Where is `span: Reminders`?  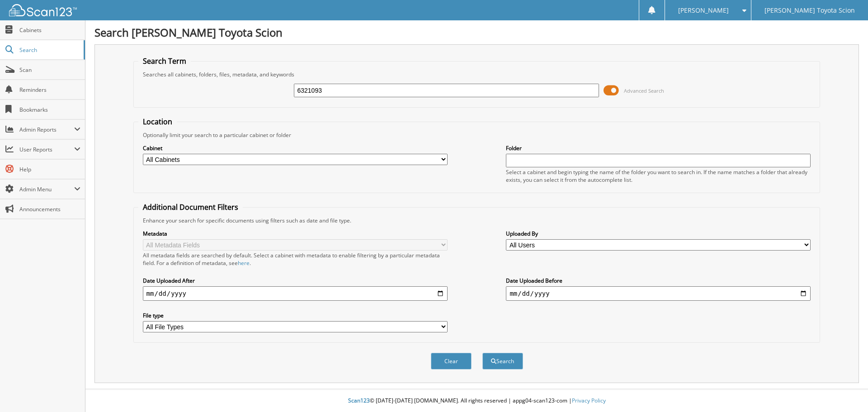
span: Reminders is located at coordinates (50, 89).